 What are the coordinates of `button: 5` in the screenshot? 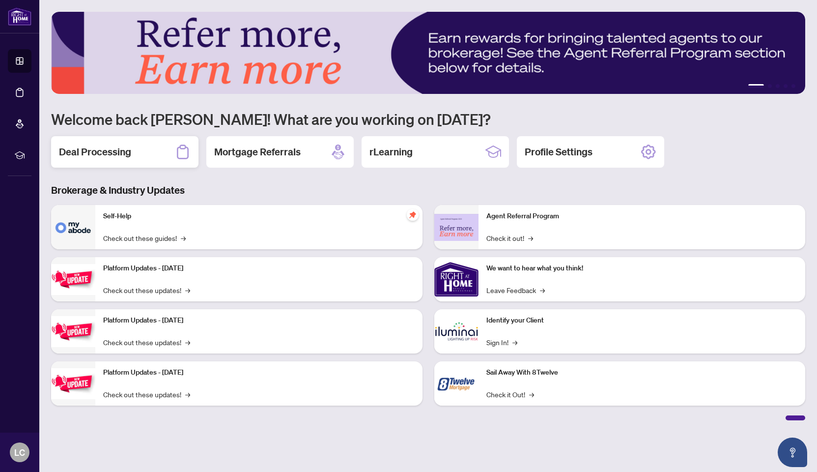 It's located at (794, 86).